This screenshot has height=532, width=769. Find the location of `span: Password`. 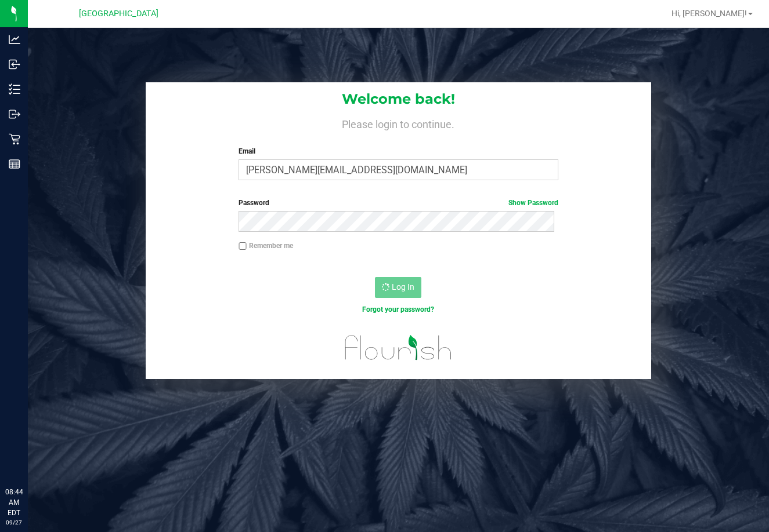

span: Password is located at coordinates (254, 203).